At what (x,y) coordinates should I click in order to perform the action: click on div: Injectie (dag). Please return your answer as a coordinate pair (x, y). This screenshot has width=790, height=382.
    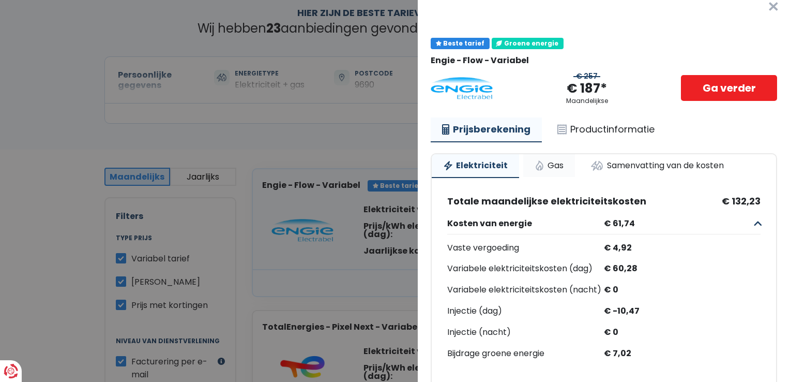
    Looking at the image, I should click on (525, 311).